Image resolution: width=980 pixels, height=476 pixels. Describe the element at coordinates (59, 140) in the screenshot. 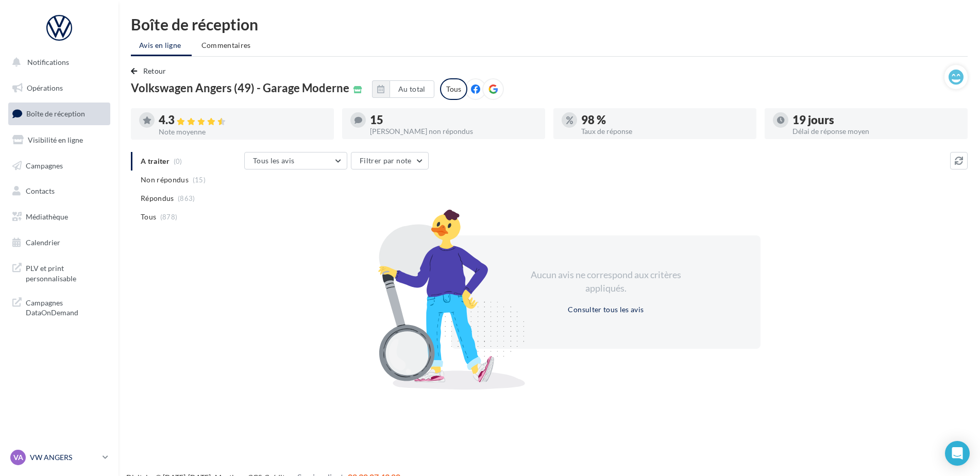

I see `a: Visibilité en ligne` at that location.